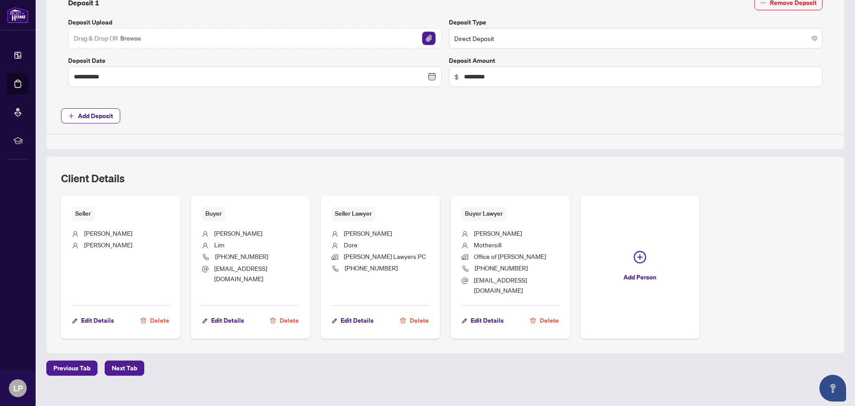 Image resolution: width=855 pixels, height=406 pixels. Describe the element at coordinates (429, 38) in the screenshot. I see `img: File Attachement` at that location.